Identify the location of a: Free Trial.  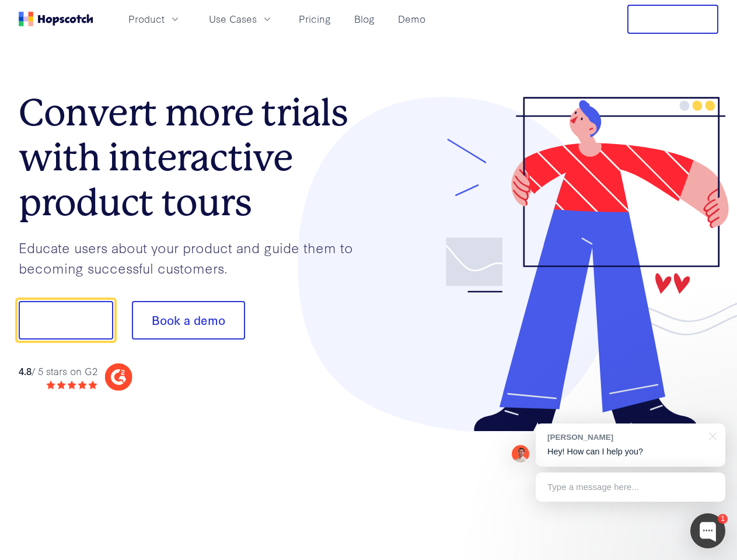
(673, 19).